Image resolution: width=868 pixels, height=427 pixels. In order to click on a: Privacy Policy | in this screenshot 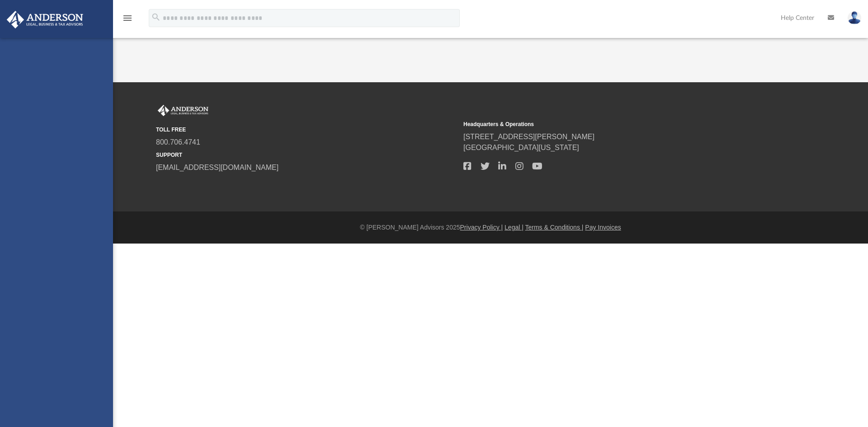, I will do `click(481, 227)`.